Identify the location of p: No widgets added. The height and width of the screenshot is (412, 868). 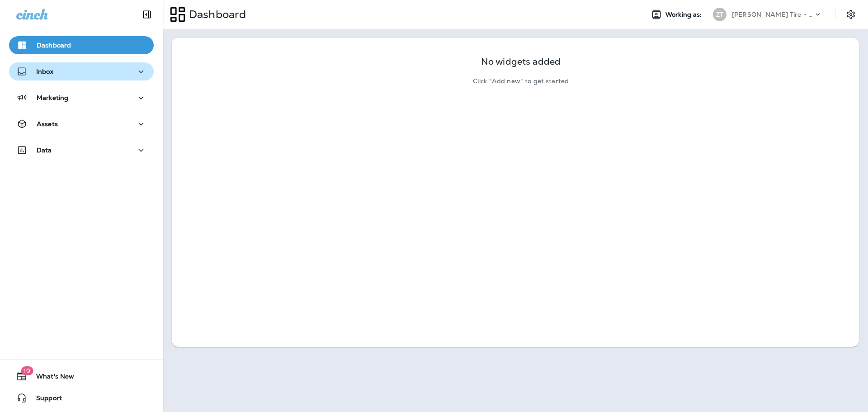
(521, 61).